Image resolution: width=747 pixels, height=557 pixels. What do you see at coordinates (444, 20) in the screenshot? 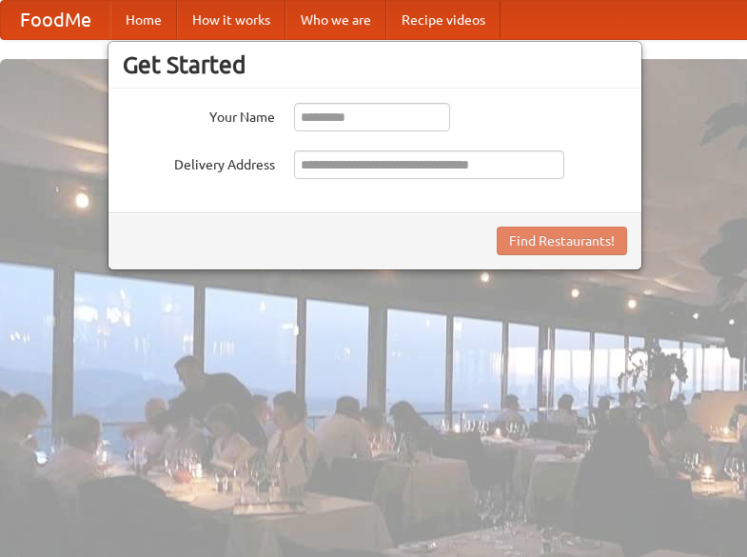
I see `a: Recipe videos` at bounding box center [444, 20].